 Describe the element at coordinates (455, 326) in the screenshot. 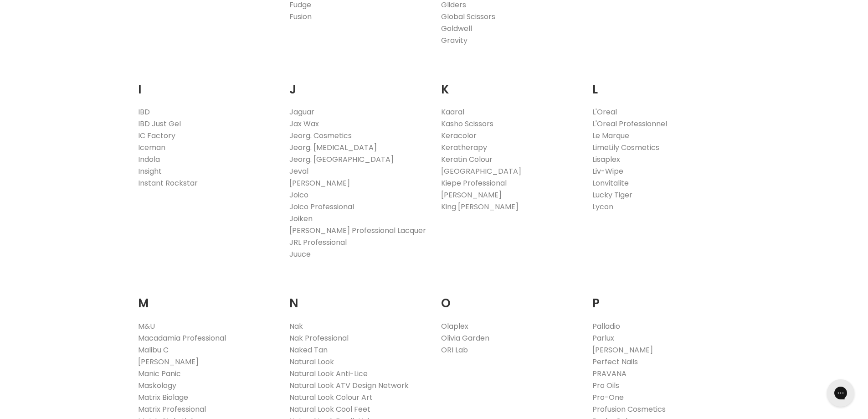

I see `a: Olaplex` at that location.